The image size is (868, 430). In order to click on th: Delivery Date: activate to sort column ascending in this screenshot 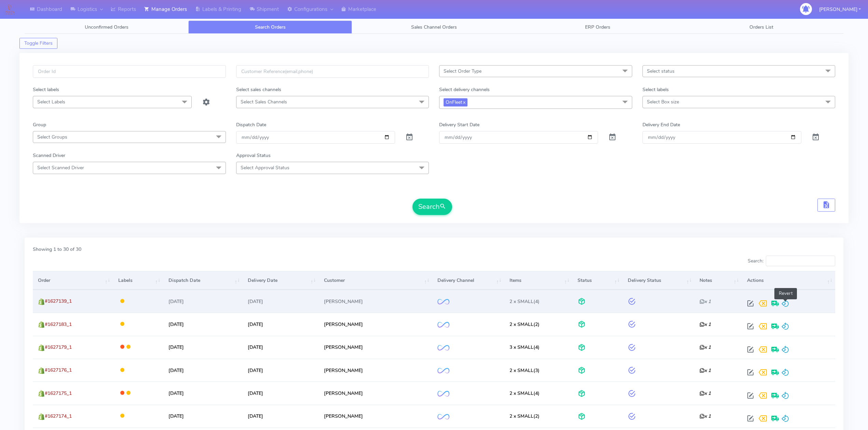, I will do `click(280, 280)`.